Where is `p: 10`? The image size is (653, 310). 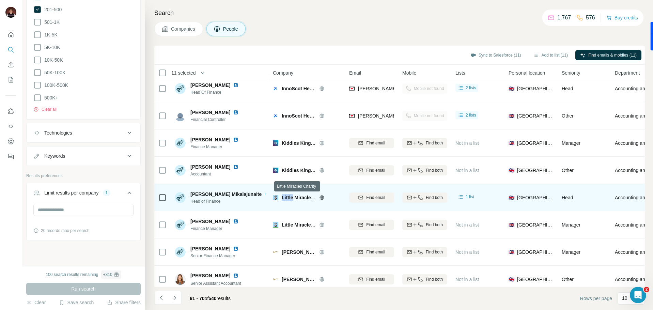
p: 10 is located at coordinates (625, 298).